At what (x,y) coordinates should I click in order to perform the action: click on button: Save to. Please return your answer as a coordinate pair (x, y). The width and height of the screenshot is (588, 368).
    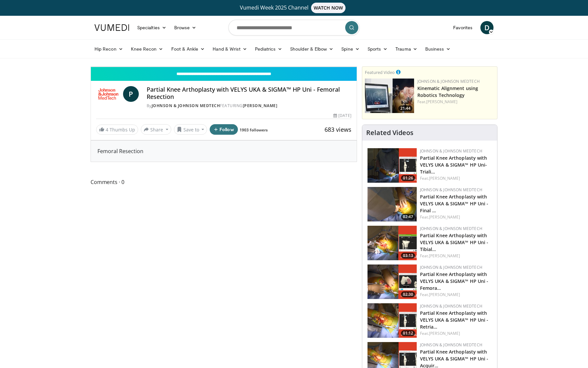
    Looking at the image, I should click on (190, 129).